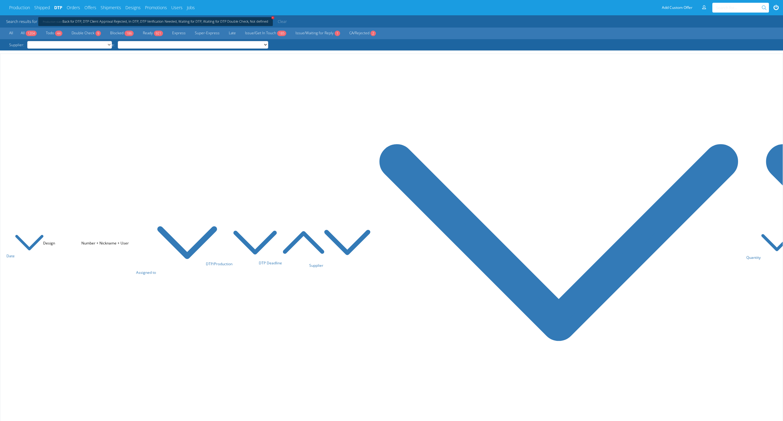 The image size is (783, 421). I want to click on a: Ready921, so click(153, 33).